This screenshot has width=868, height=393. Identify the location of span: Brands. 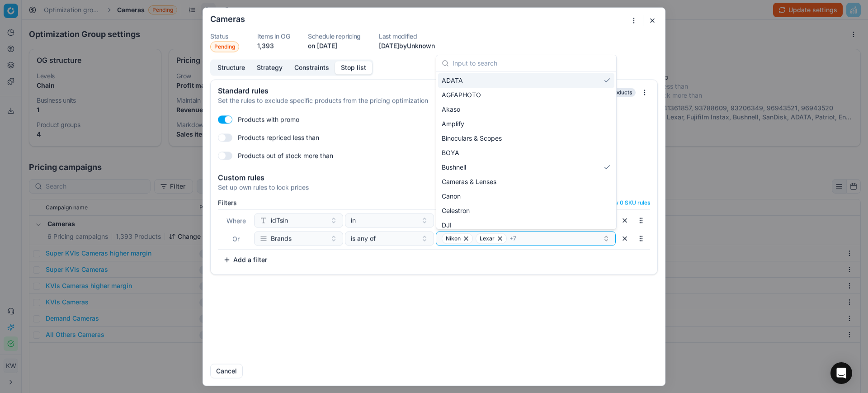
(281, 238).